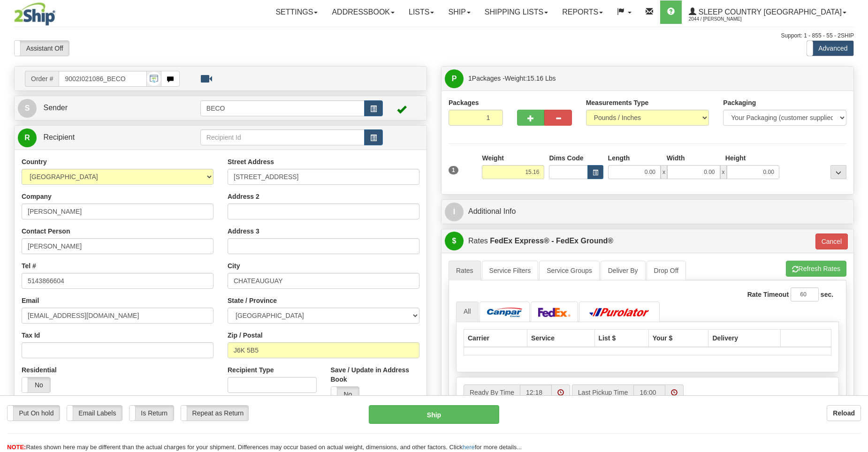 Image resolution: width=868 pixels, height=452 pixels. Describe the element at coordinates (94, 413) in the screenshot. I see `label: Email Labels` at that location.